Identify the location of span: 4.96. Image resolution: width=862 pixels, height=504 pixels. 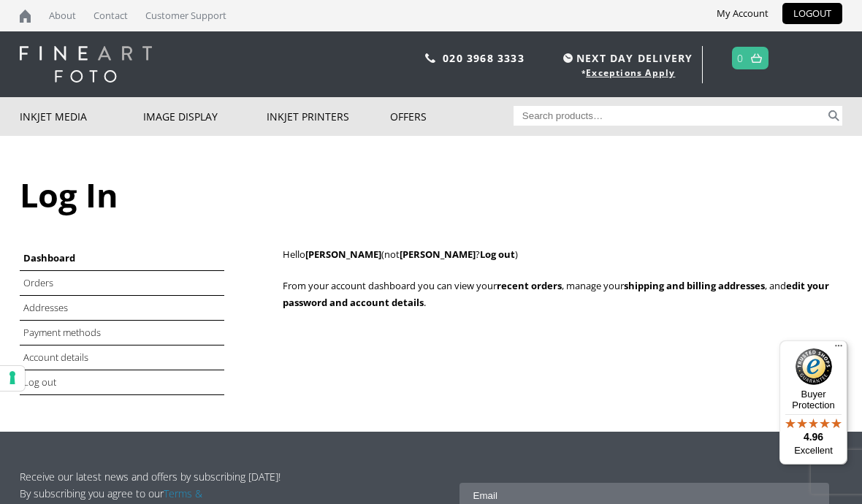
(813, 437).